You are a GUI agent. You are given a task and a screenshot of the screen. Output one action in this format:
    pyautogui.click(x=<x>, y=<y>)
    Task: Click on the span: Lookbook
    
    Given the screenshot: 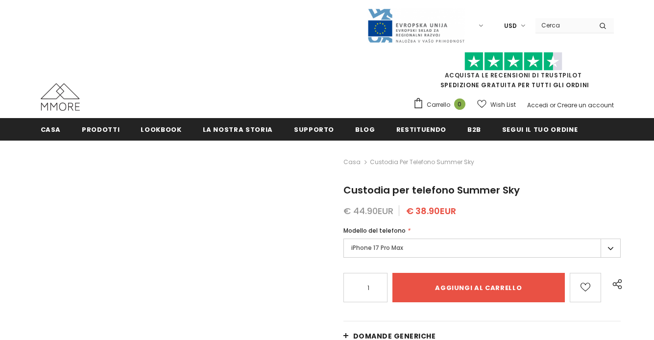 What is the action you would take?
    pyautogui.click(x=161, y=129)
    